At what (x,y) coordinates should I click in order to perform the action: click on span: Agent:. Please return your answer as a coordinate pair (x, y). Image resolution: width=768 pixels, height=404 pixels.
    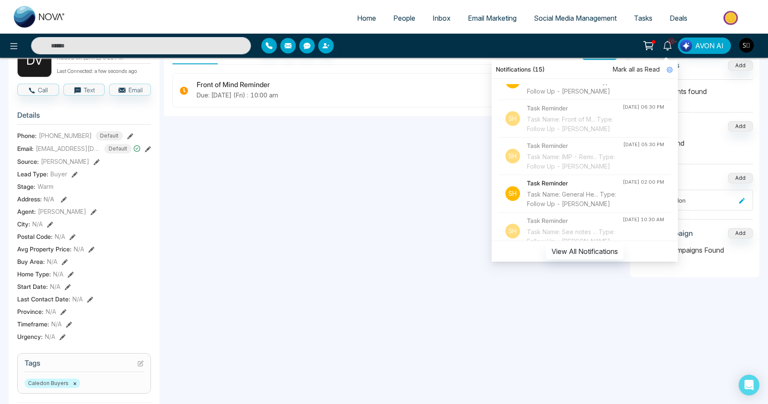
    Looking at the image, I should click on (26, 211).